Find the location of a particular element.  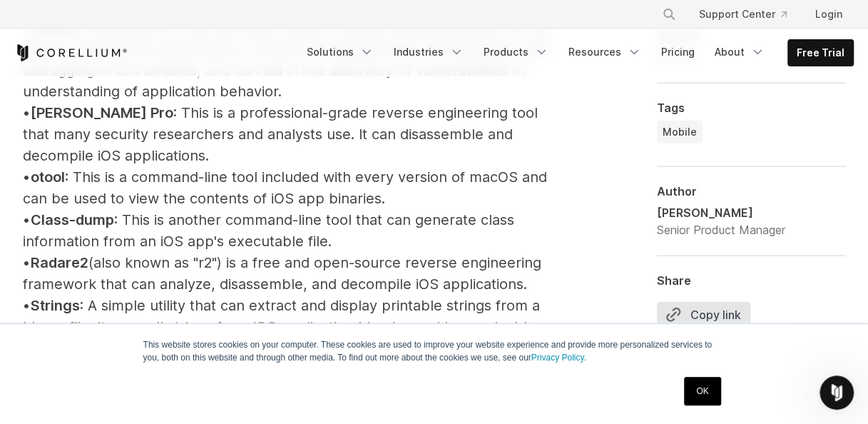

a: Pricing is located at coordinates (678, 52).